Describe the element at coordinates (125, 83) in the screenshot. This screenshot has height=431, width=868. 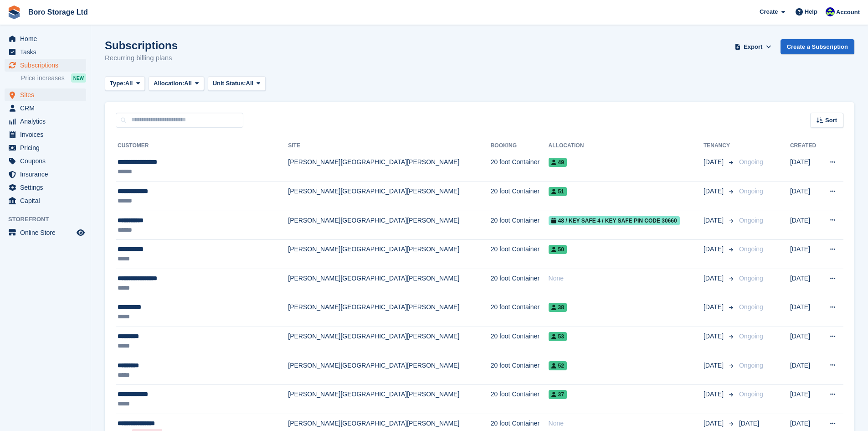
I see `button: Type: All` at that location.